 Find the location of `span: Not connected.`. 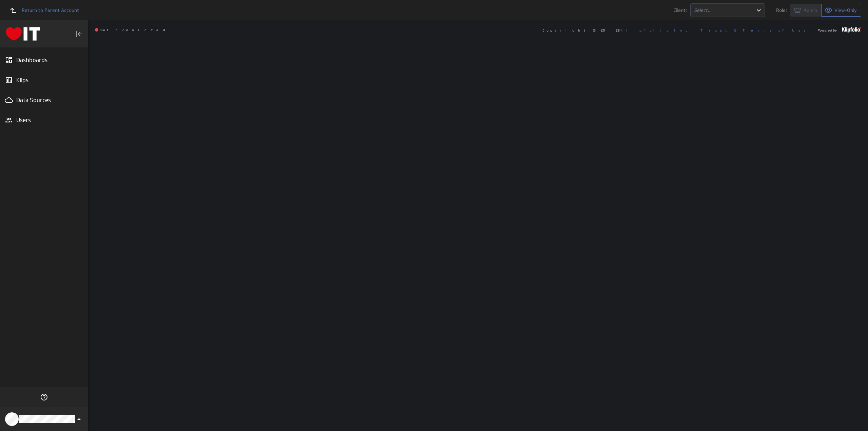

span: Not connected. is located at coordinates (133, 30).